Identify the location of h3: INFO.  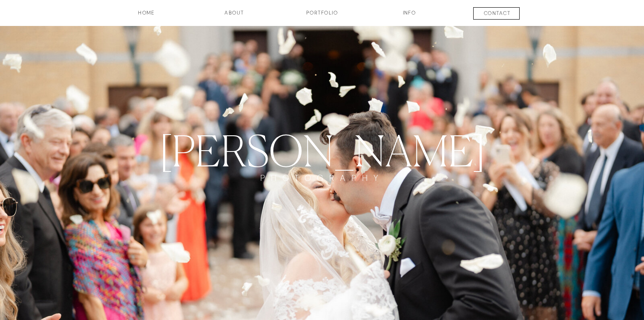
(410, 16).